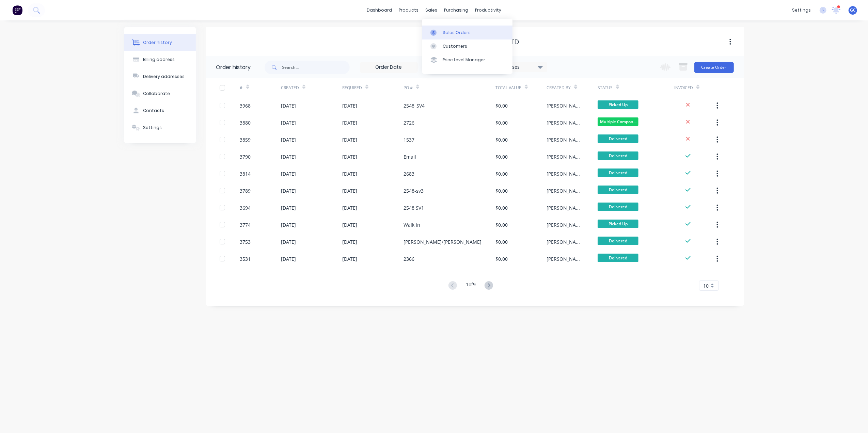 The height and width of the screenshot is (433, 868). Describe the element at coordinates (852, 10) in the screenshot. I see `span: GC` at that location.